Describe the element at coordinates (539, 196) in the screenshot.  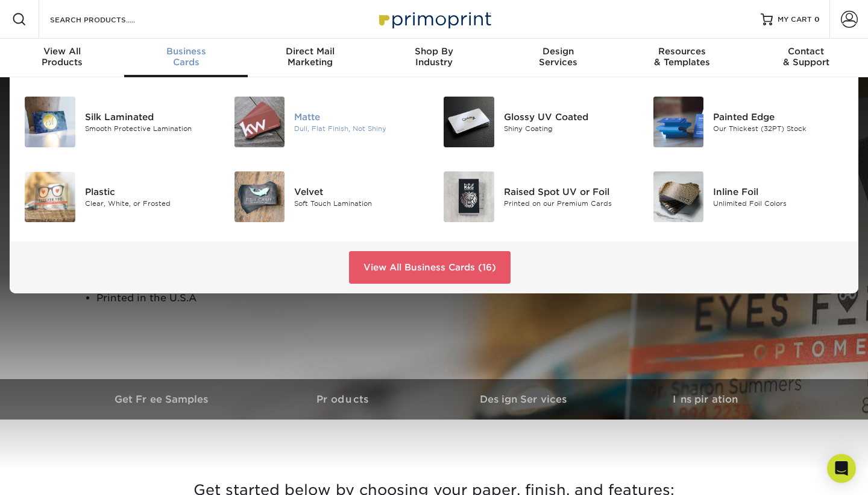
I see `a: Raised Spot UV or Foil Business Cards Raised Spot UV or Foil Printed on our Premium Cards` at that location.